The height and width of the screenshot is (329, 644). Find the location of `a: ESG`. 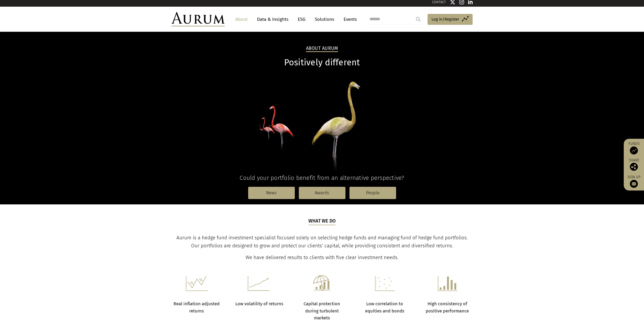

a: ESG is located at coordinates (301, 19).